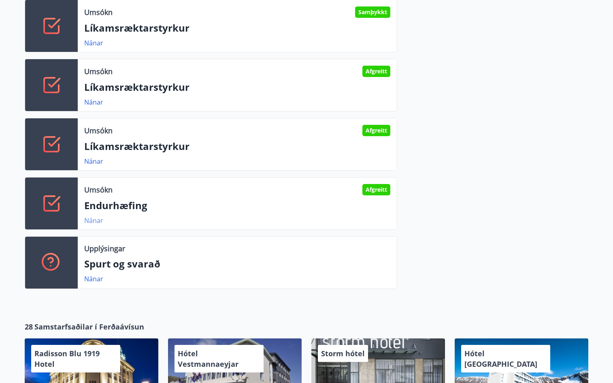  Describe the element at coordinates (208, 358) in the screenshot. I see `span: Hótel Vestmannaeyjar` at that location.